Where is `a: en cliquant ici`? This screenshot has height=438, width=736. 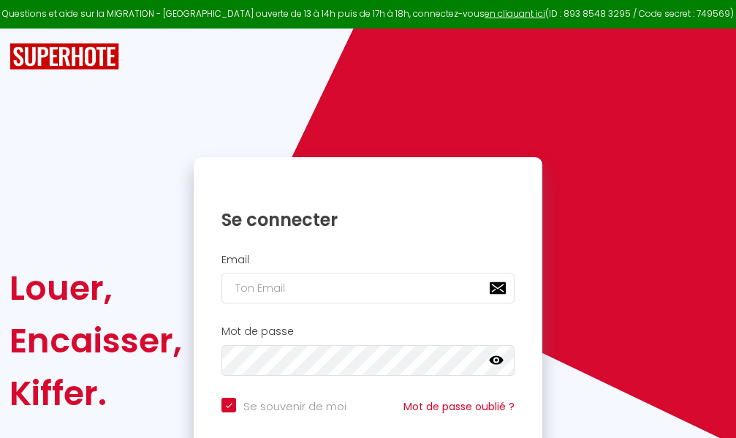
a: en cliquant ici is located at coordinates (515, 13).